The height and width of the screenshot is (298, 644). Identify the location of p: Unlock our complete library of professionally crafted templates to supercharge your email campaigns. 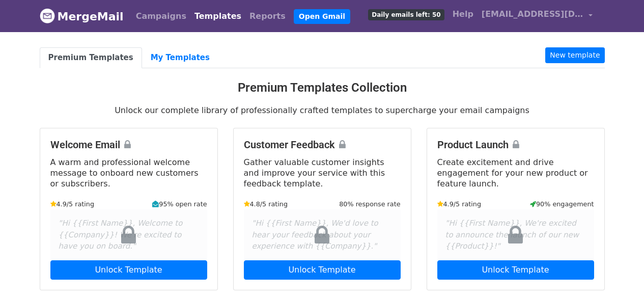
(323, 110).